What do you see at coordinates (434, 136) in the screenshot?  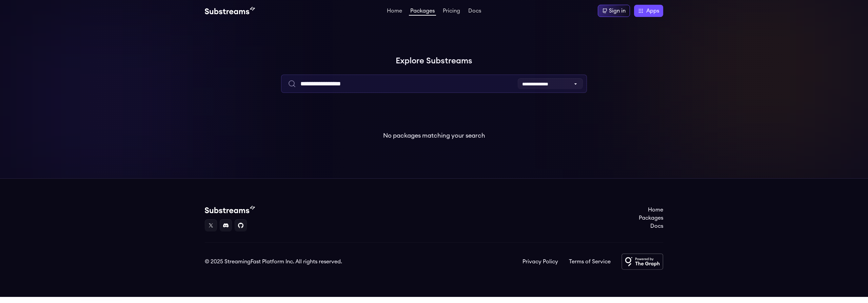 I see `p: No packages matching your search` at bounding box center [434, 136].